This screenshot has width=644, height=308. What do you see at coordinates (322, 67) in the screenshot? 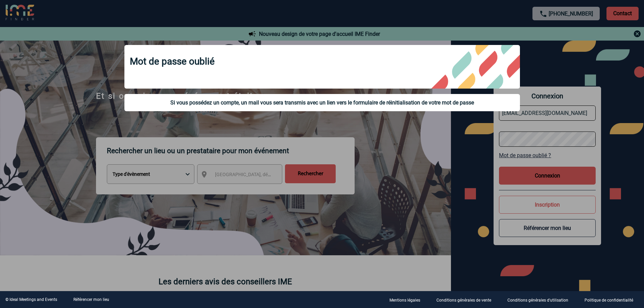
I see `div: Mot de passe oublié` at bounding box center [322, 67].